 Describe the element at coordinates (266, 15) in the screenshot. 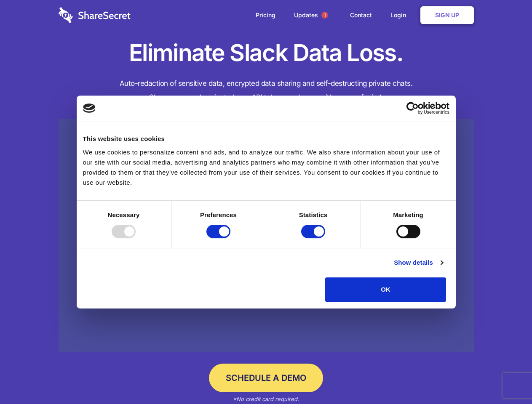

I see `a: Pricing` at that location.